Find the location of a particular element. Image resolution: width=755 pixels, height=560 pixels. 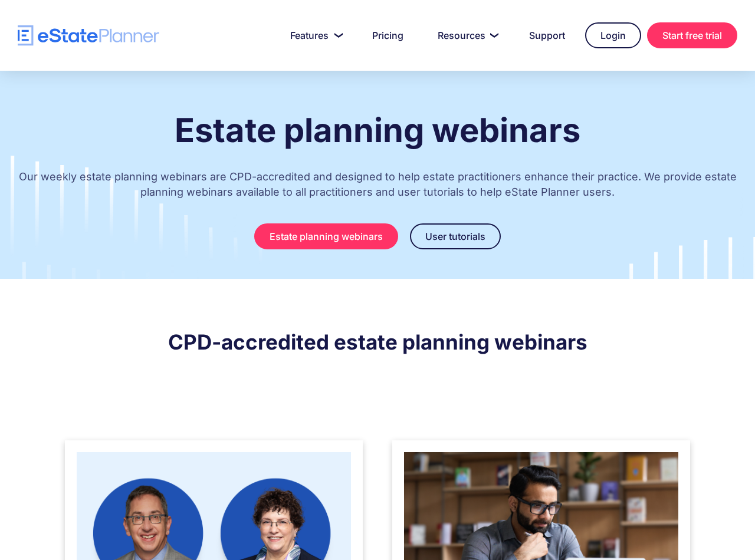

a: home is located at coordinates (88, 35).